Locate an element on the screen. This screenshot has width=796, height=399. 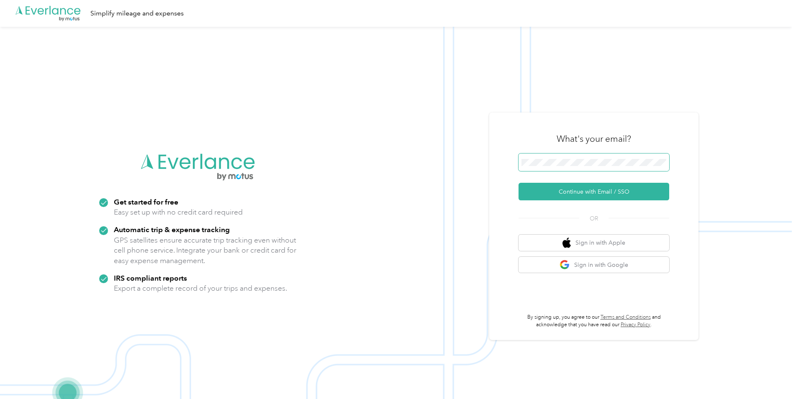
strong: Automatic trip & expense tracking is located at coordinates (172, 229).